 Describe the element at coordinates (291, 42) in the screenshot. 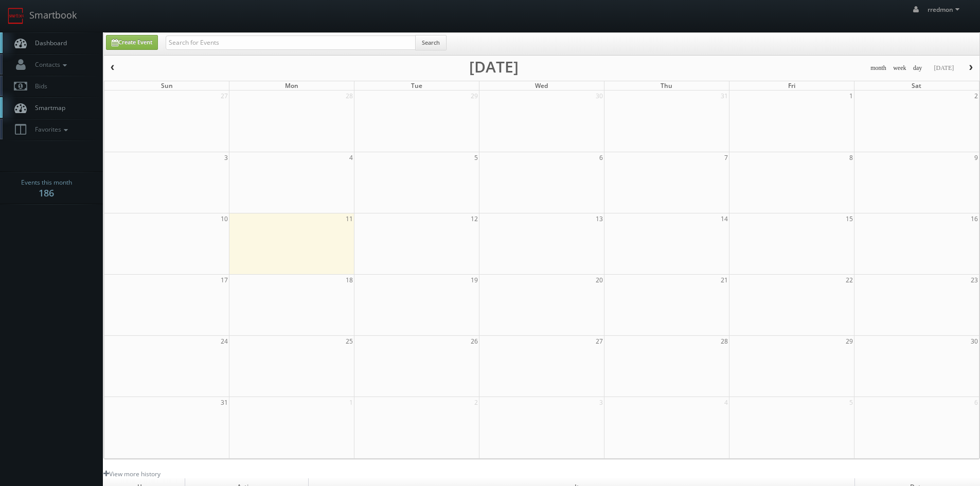

I see `input: Search for Events` at that location.